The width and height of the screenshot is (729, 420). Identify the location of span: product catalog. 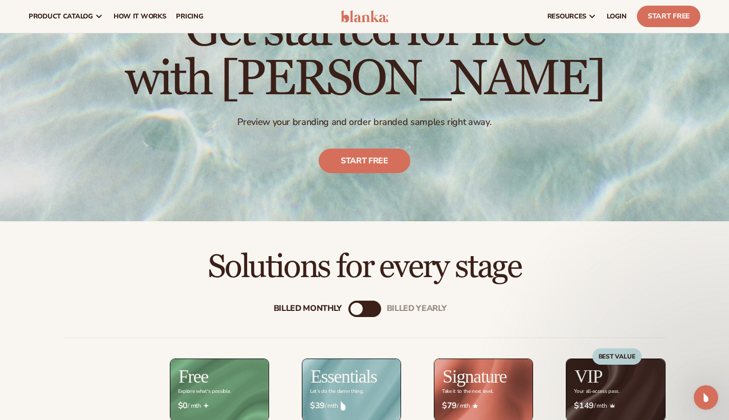
(61, 16).